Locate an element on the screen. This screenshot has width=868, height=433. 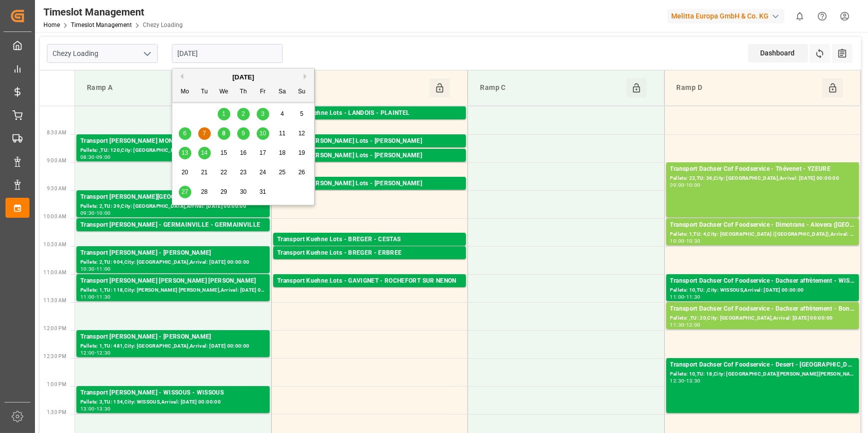
span: 21 is located at coordinates (203, 173).